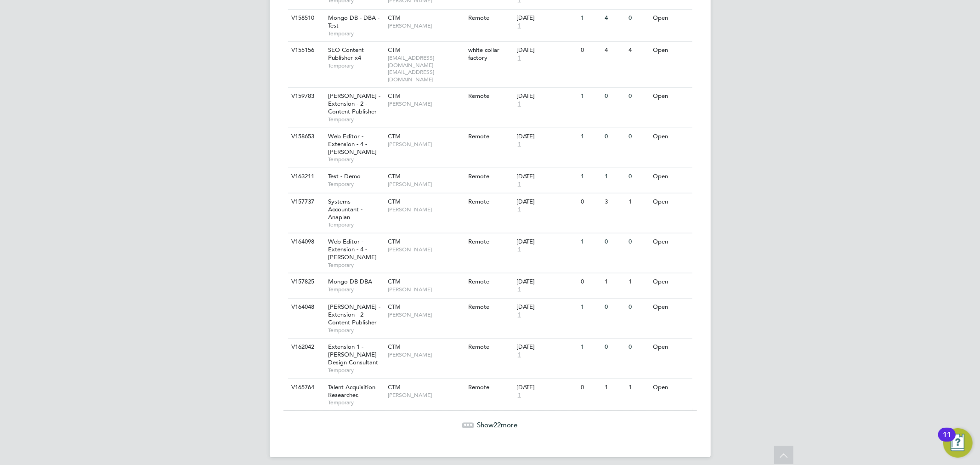 The height and width of the screenshot is (465, 980). I want to click on div: V162042, so click(306, 347).